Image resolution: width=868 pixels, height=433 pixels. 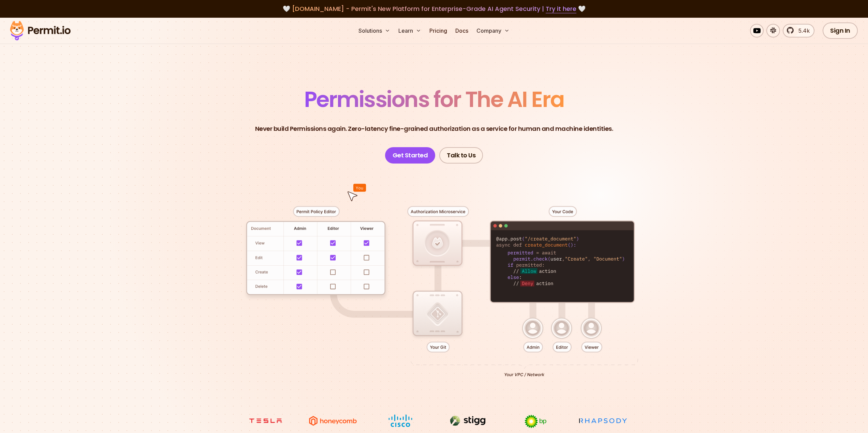 What do you see at coordinates (561, 9) in the screenshot?
I see `a: Try it here` at bounding box center [561, 9].